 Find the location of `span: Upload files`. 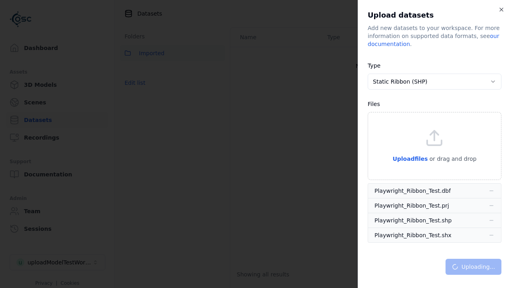

span: Upload files is located at coordinates (410, 159).